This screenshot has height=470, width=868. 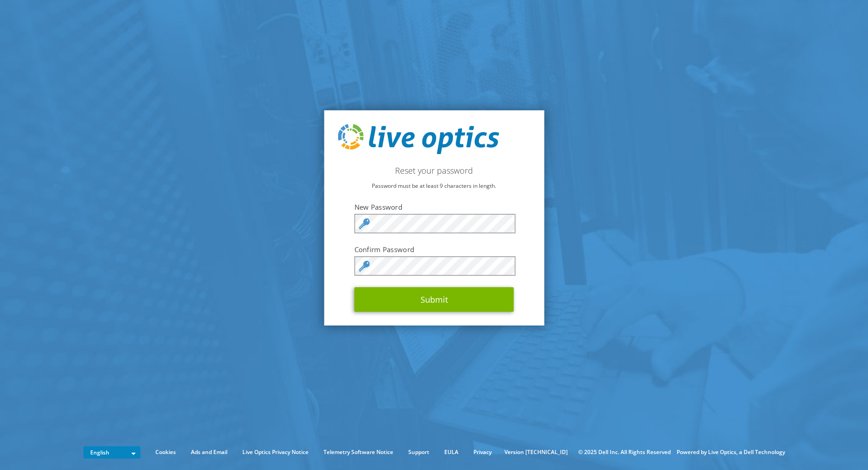 I want to click on a: Privacy, so click(x=482, y=453).